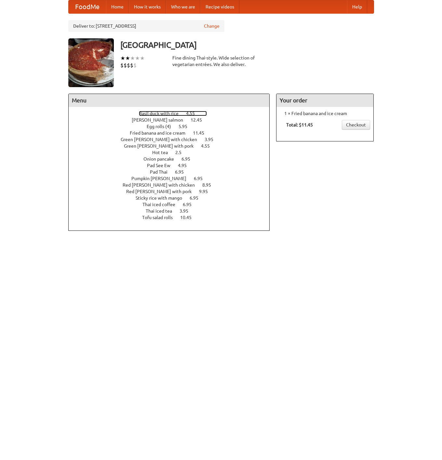  Describe the element at coordinates (220, 7) in the screenshot. I see `a: Recipe videos` at that location.